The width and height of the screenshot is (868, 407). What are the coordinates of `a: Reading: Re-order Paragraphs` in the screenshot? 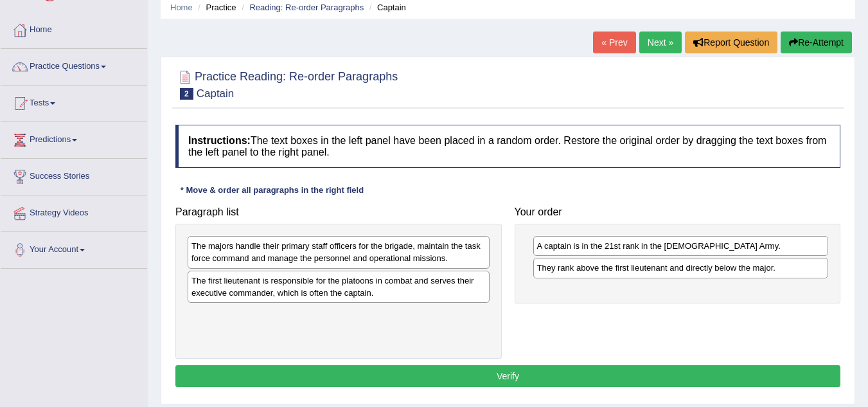 It's located at (307, 7).